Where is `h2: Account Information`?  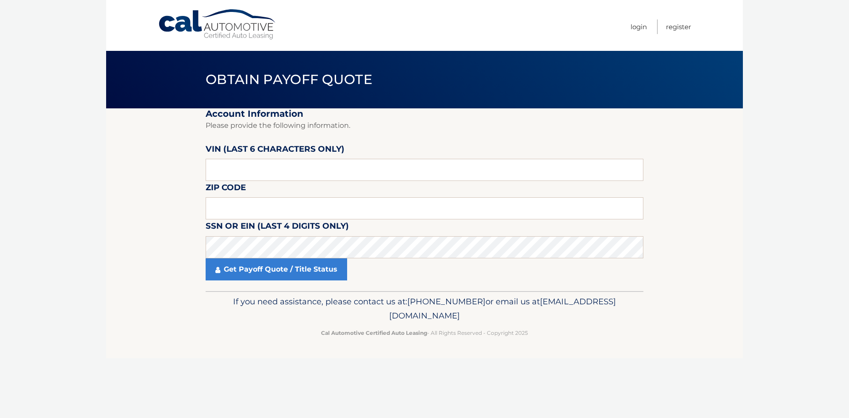
h2: Account Information is located at coordinates (425, 114).